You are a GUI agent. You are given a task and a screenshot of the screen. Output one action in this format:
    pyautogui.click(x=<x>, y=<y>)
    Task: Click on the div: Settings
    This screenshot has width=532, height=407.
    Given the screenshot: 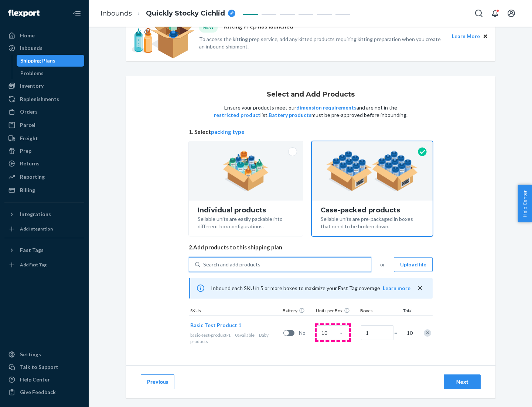 What is the action you would take?
    pyautogui.click(x=30, y=354)
    